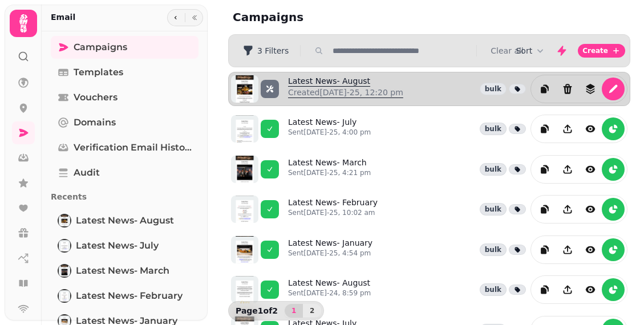 The width and height of the screenshot is (644, 325). What do you see at coordinates (62, 17) in the screenshot?
I see `h2: Email` at bounding box center [62, 17].